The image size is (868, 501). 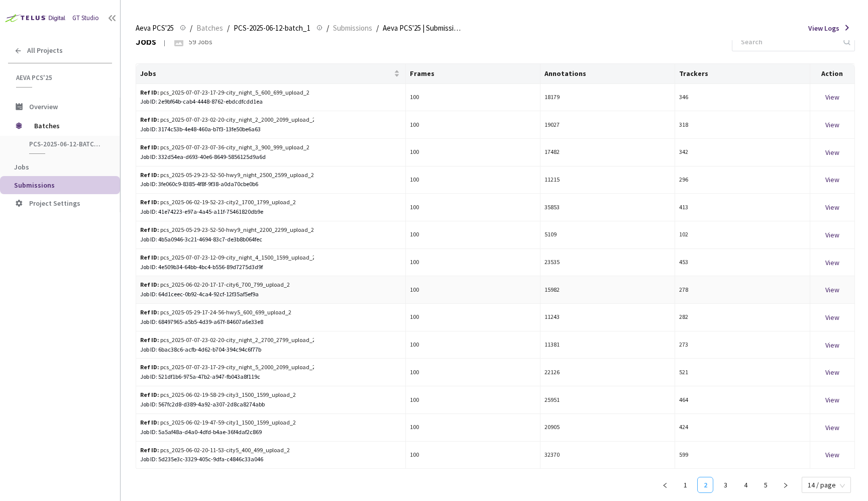 I want to click on div: Job ID: 3fe060c9-8385-4f8f-9f38-a0da70cbe0b6, so click(x=270, y=184).